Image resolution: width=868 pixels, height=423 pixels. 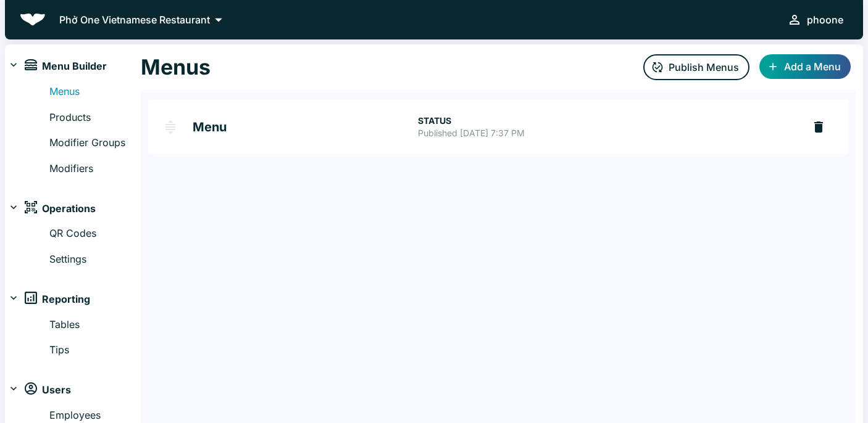 I want to click on button: delete Menu, so click(x=818, y=127).